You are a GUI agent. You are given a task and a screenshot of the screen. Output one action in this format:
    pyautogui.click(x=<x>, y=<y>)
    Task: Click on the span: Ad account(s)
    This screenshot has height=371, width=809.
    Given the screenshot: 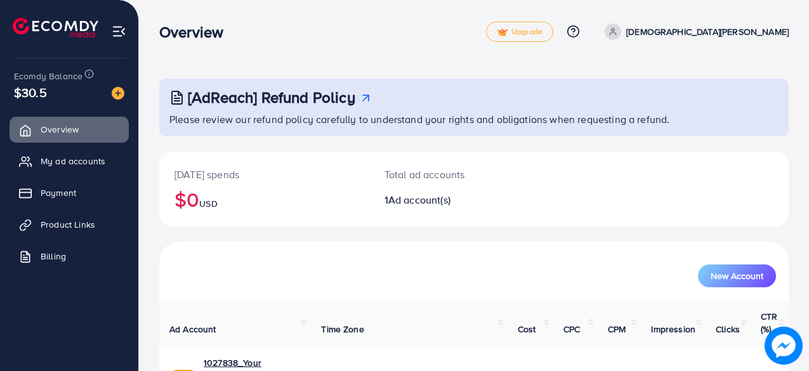 What is the action you would take?
    pyautogui.click(x=419, y=200)
    